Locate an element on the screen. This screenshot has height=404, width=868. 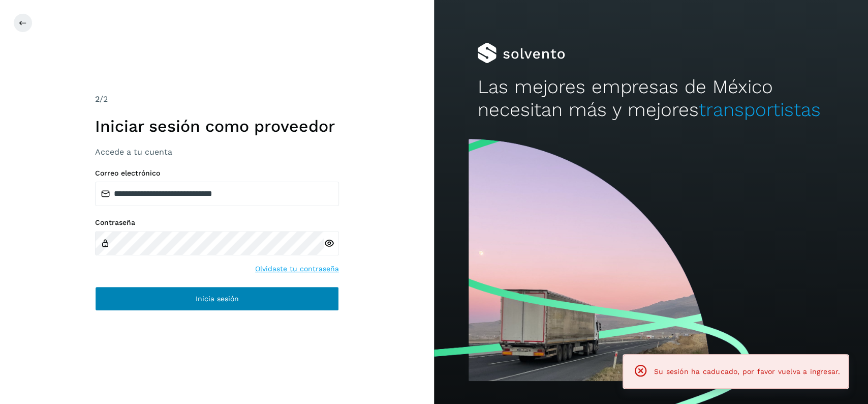
div: /2 is located at coordinates (217, 99).